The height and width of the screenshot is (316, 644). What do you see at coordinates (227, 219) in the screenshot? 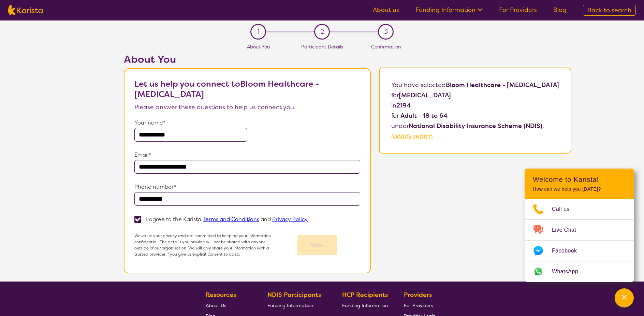
I see `p: I agree to the Karista and` at bounding box center [227, 219].